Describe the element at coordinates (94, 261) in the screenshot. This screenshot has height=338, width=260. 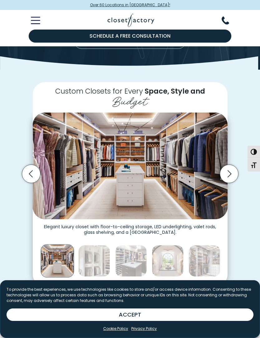
I see `img: White custom closet shelving, open shelving for shoes, and dual hanging sections for a curated wa...` at that location.